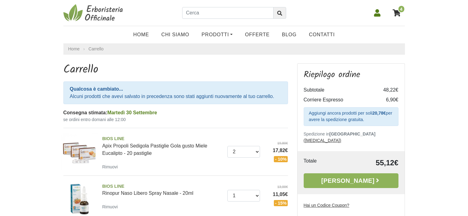 The image size is (468, 216). What do you see at coordinates (351, 138) in the screenshot?
I see `p: Spedizione in` at bounding box center [351, 138].